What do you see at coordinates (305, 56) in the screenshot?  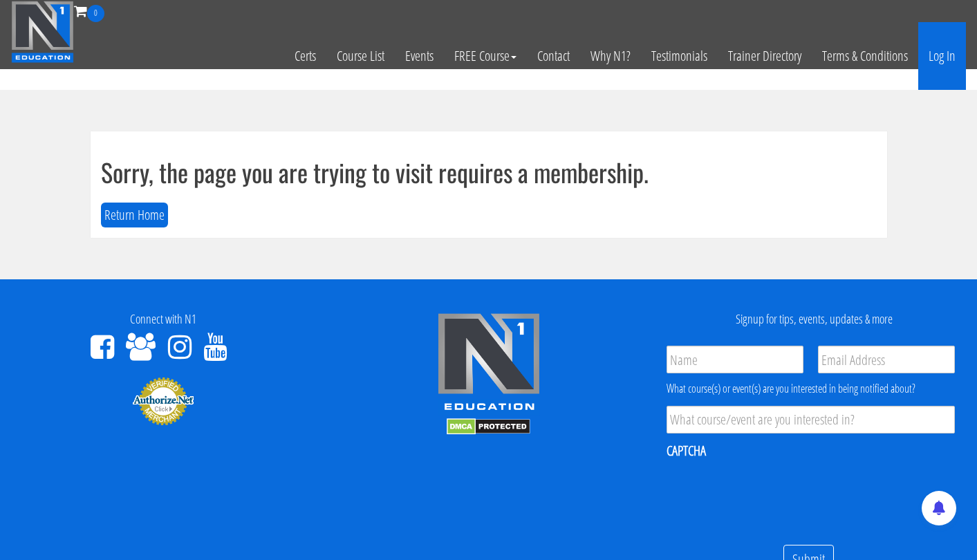 I see `a: Certs` at bounding box center [305, 56].